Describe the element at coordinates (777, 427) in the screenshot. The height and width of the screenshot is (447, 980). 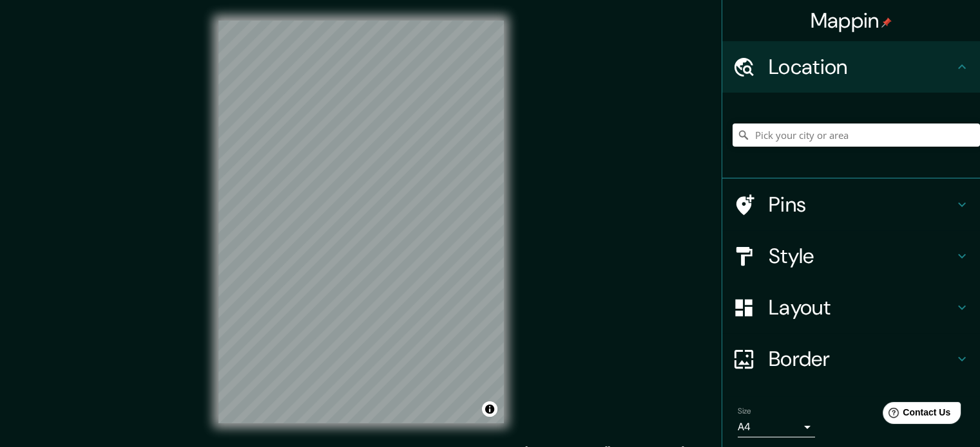
I see `div: A4` at that location.